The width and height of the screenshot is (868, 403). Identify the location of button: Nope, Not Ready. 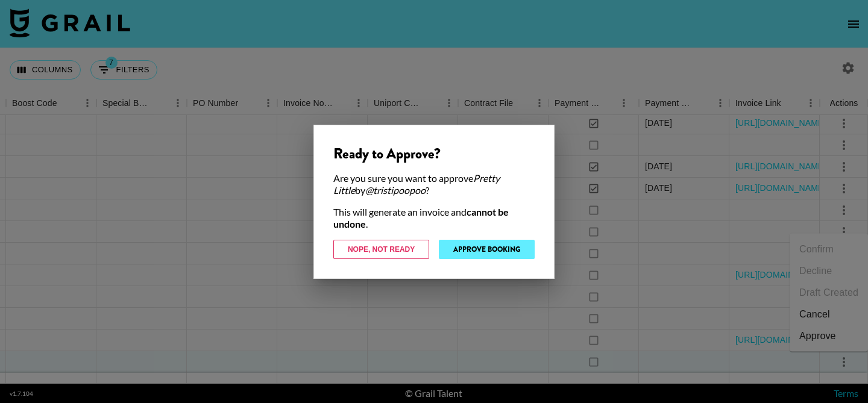
(381, 250).